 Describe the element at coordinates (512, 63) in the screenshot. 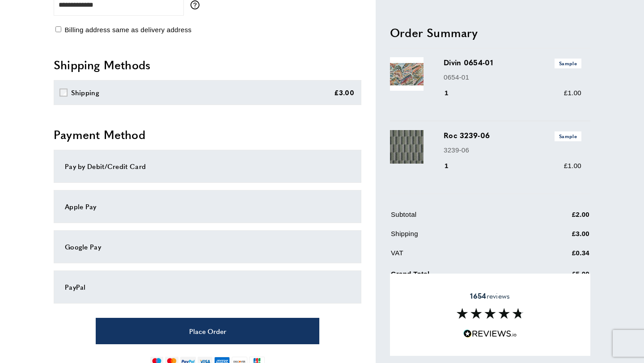

I see `h3: Divin 0654-01` at that location.